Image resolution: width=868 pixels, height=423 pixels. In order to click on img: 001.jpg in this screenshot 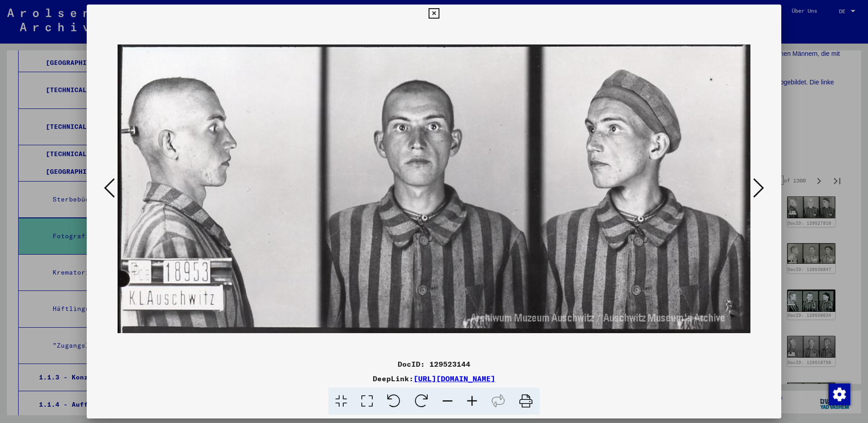, I will do `click(434, 189)`.